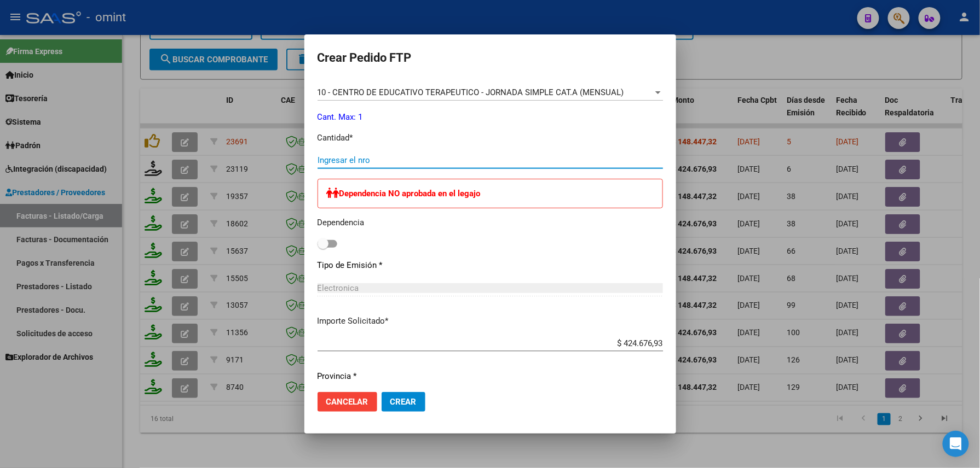 The image size is (980, 468). I want to click on span: Crear, so click(404, 402).